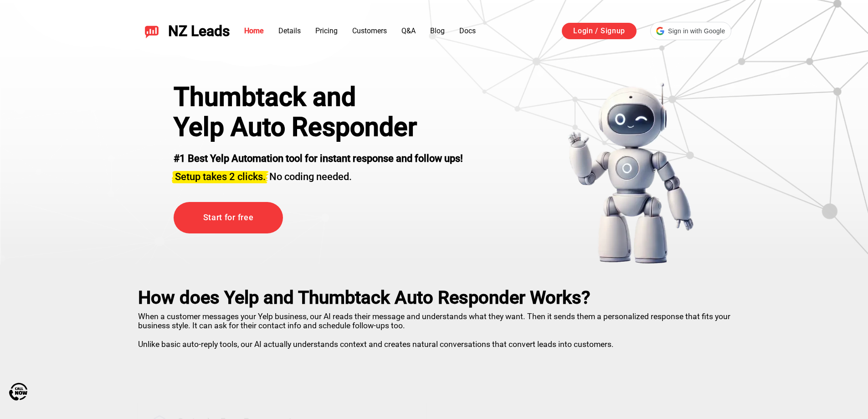 Image resolution: width=868 pixels, height=419 pixels. What do you see at coordinates (152, 31) in the screenshot?
I see `img: NZ Leads logo` at bounding box center [152, 31].